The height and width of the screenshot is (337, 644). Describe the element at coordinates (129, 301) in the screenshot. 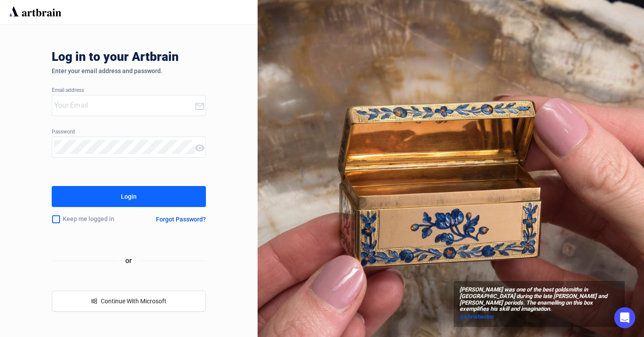

I see `button: windowsContinue With Microsoft` at that location.